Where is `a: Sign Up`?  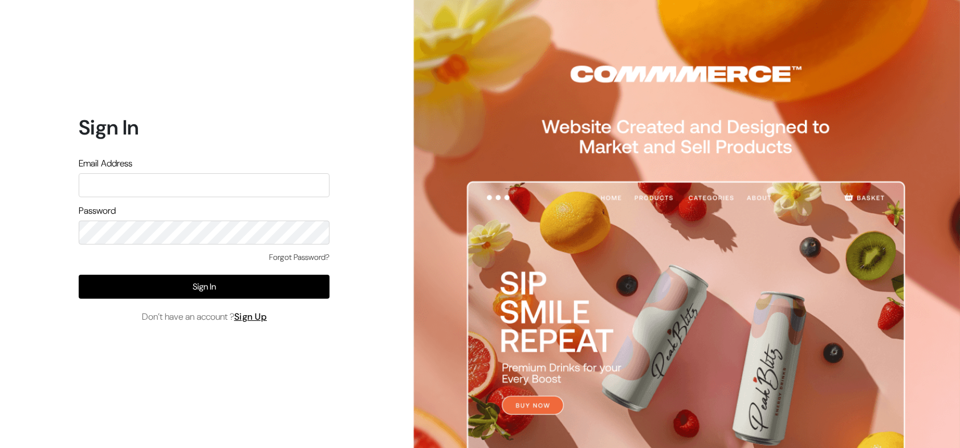 a: Sign Up is located at coordinates (251, 316).